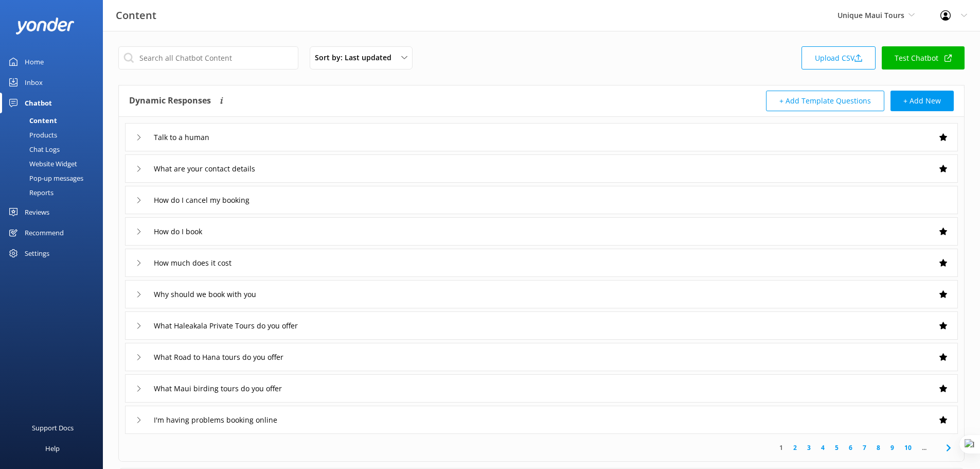  What do you see at coordinates (921, 101) in the screenshot?
I see `button: + Add New` at bounding box center [921, 101].